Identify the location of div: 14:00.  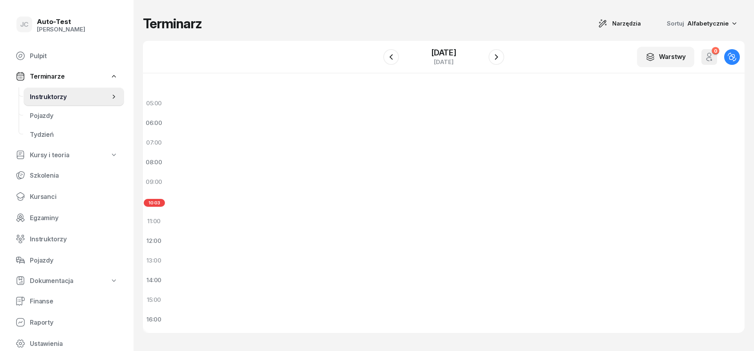
(154, 280).